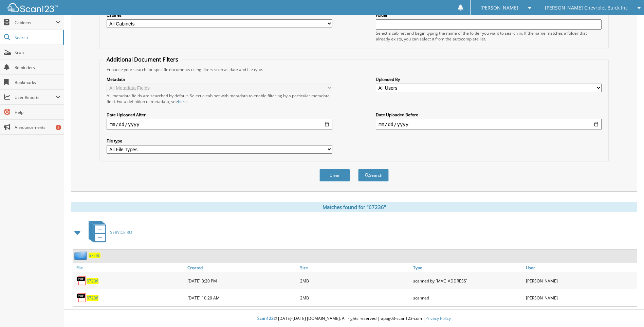 The image size is (644, 327). What do you see at coordinates (38, 127) in the screenshot?
I see `span: Announcements` at bounding box center [38, 127].